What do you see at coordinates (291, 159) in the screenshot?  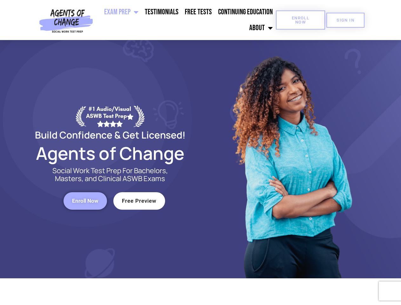 I see `img: Website Image 1 (1)` at bounding box center [291, 159].